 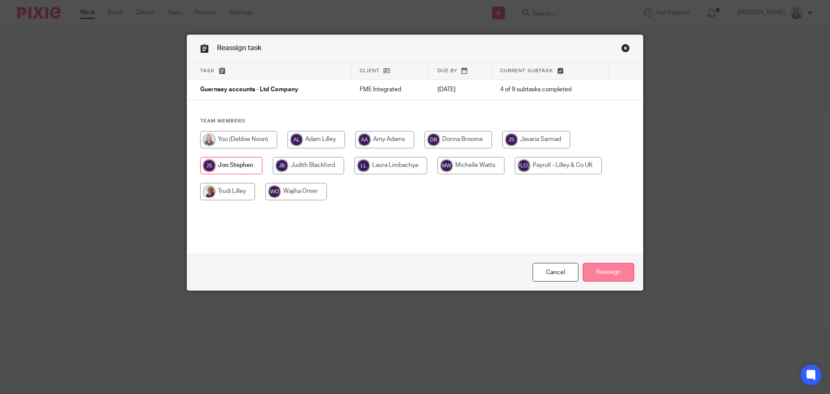 What do you see at coordinates (550, 90) in the screenshot?
I see `td: 4 of 9 subtasks completed` at bounding box center [550, 90].